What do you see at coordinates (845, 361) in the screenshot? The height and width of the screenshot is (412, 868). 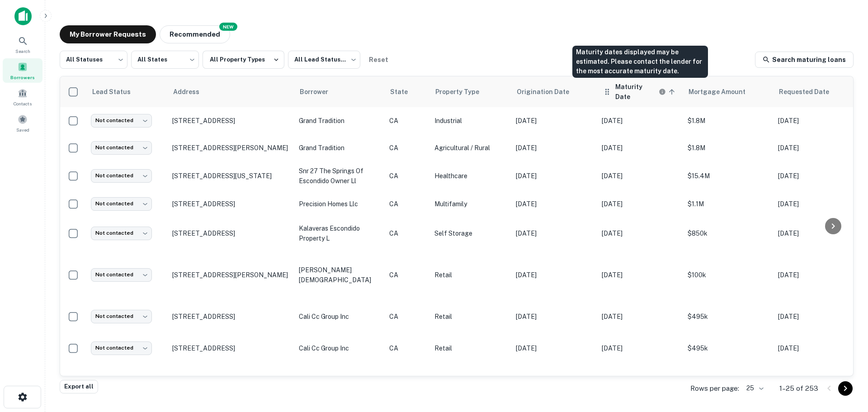 I see `div: Chat Widget` at bounding box center [845, 361].